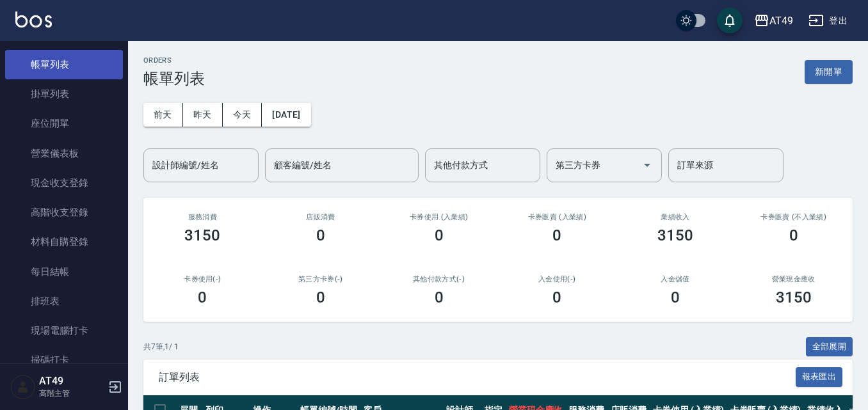  What do you see at coordinates (820, 376) in the screenshot?
I see `a: 報表匯出` at bounding box center [820, 376].